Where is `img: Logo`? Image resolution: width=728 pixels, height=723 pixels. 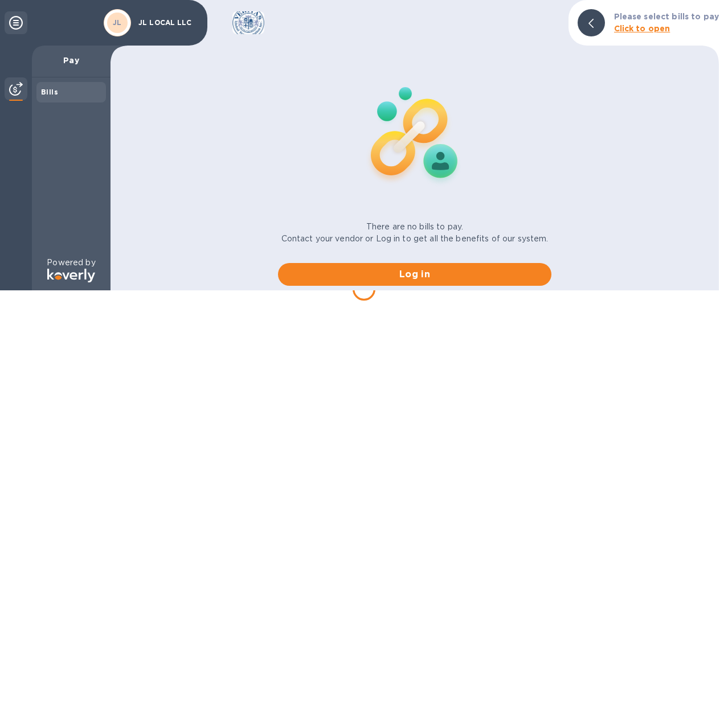
img: Logo is located at coordinates (71, 275).